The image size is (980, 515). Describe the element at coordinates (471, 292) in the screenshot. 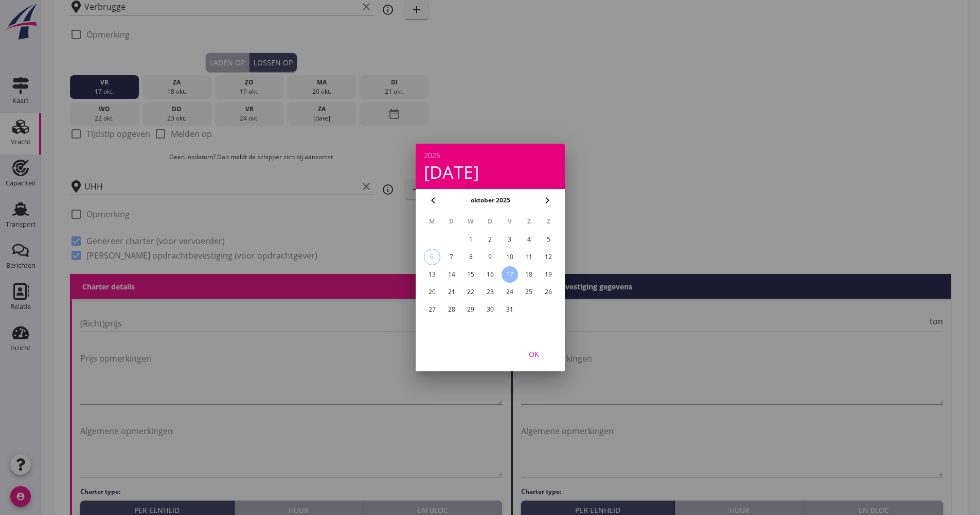

I see `button: 22` at that location.